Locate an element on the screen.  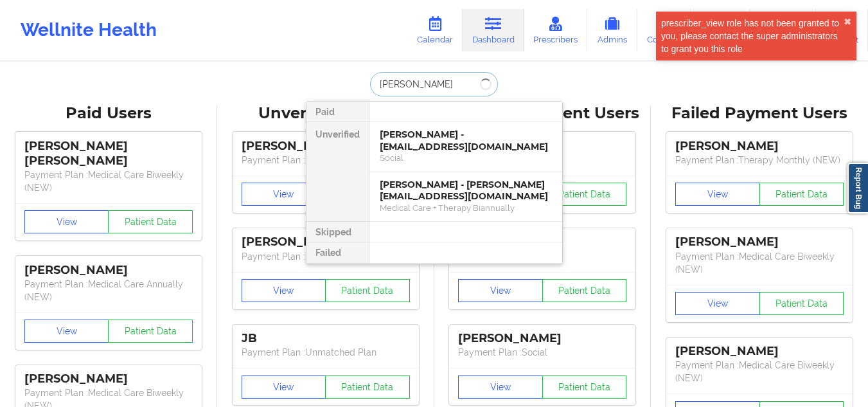
div: Paid Users is located at coordinates (109, 113).